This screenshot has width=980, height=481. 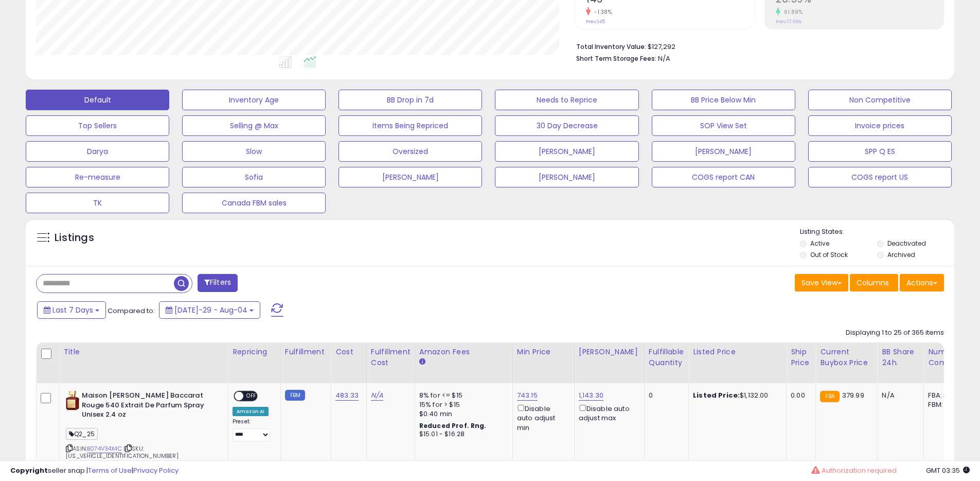 I want to click on b: Total Inventory Value:, so click(x=611, y=46).